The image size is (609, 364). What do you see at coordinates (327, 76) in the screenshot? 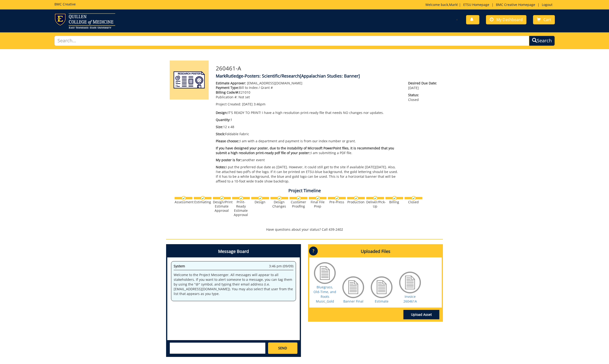
I see `h4: MarkRutledge-Posters: Scientific/Research` at bounding box center [327, 76].